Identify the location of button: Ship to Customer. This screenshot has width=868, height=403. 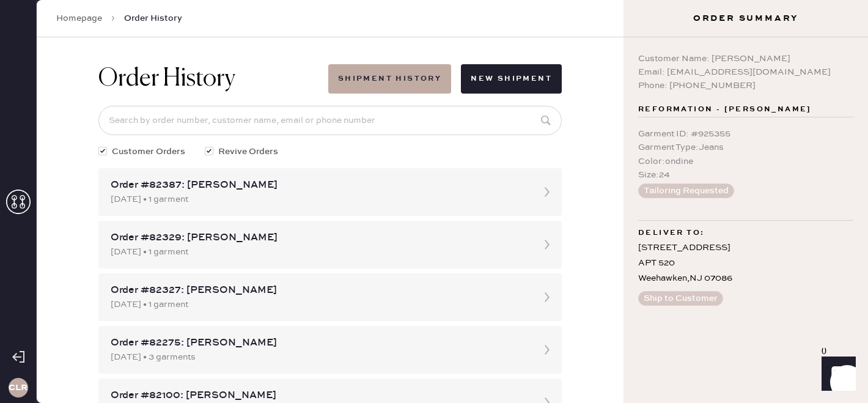
(680, 298).